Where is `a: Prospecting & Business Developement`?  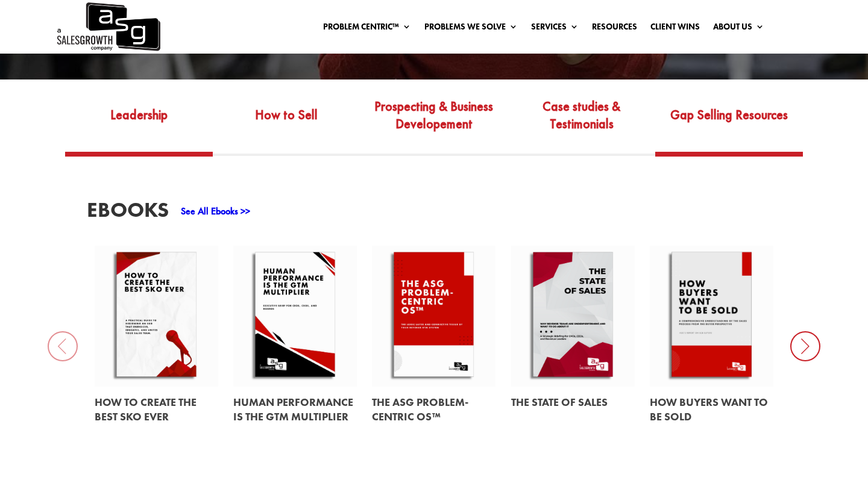
a: Prospecting & Business Developement is located at coordinates (434, 124).